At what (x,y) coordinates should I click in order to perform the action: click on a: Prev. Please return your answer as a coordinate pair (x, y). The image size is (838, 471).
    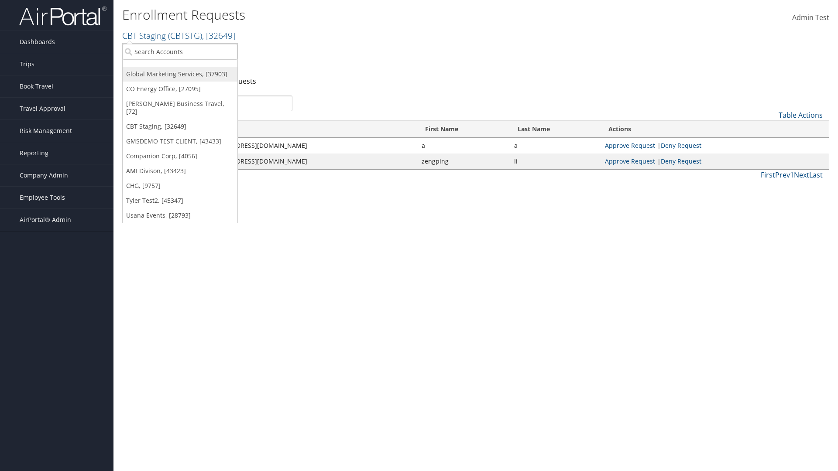
    Looking at the image, I should click on (782, 175).